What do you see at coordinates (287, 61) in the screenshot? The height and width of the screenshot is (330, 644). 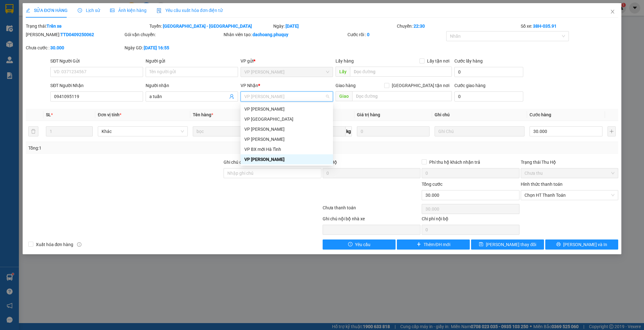 I see `div: VP gửi` at bounding box center [287, 61].